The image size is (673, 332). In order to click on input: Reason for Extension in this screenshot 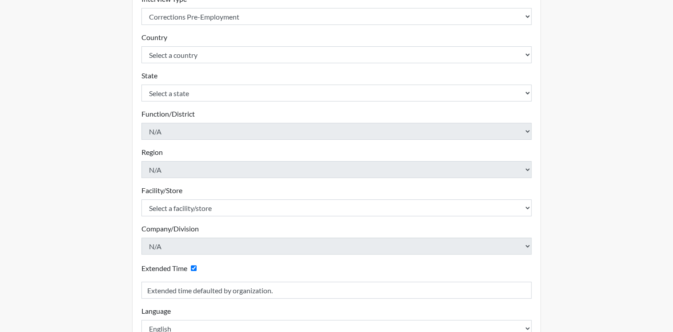, I will do `click(336, 290)`.